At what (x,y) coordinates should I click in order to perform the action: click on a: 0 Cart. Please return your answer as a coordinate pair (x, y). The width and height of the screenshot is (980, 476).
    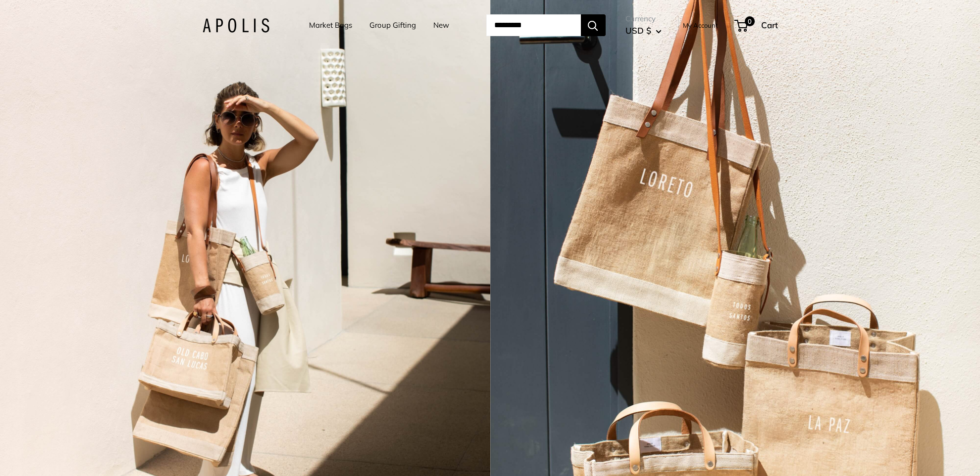
    Looking at the image, I should click on (757, 26).